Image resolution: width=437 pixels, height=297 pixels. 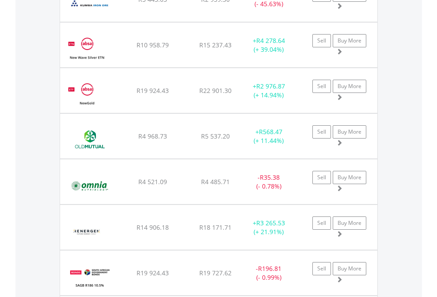 What do you see at coordinates (215, 181) in the screenshot?
I see `span: R4 485.71` at bounding box center [215, 181].